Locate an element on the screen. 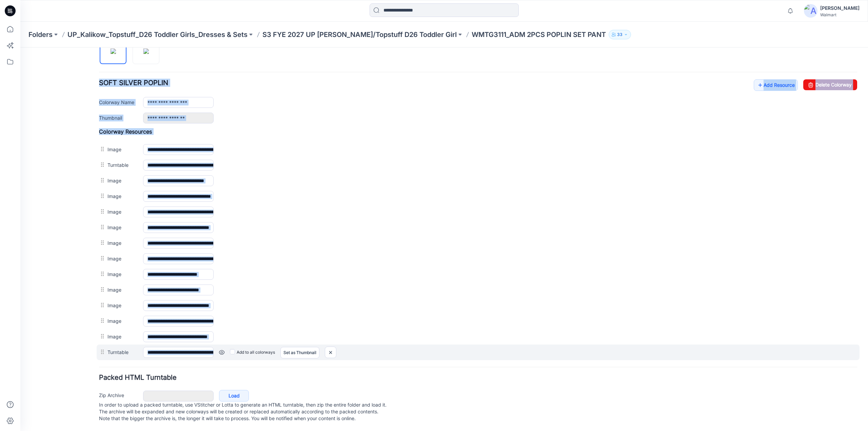 Image resolution: width=868 pixels, height=431 pixels. div: Walmart is located at coordinates (840, 14).